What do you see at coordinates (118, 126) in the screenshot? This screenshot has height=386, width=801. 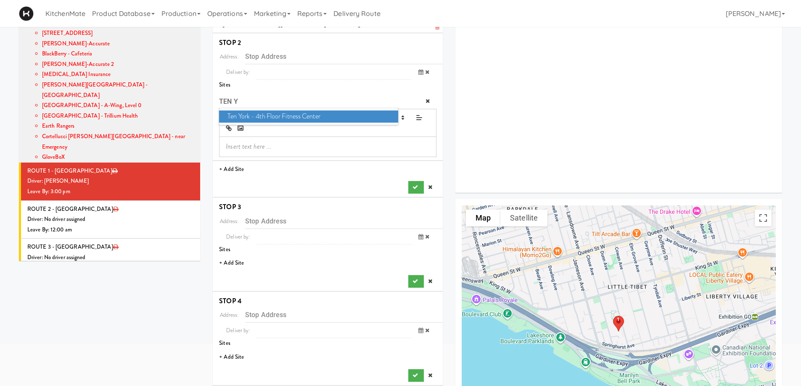 I see `li: Earth Rangers` at bounding box center [118, 126].